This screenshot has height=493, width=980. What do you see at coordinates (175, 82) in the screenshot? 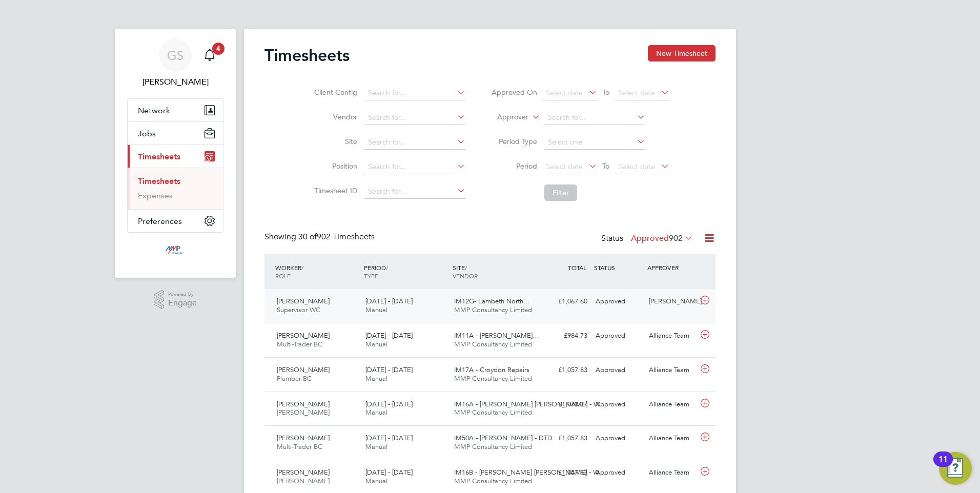
I see `span: George Stacey` at bounding box center [175, 82].